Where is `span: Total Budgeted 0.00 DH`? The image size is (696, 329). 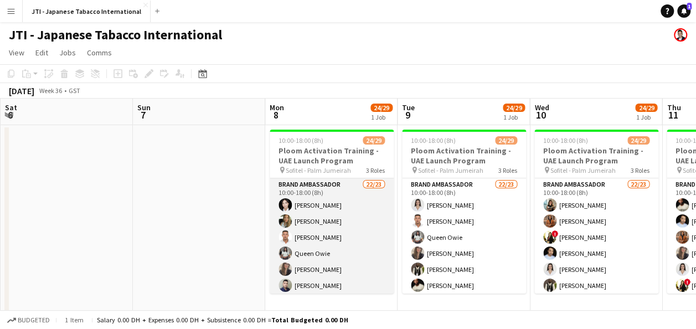
span: Total Budgeted 0.00 DH is located at coordinates (309, 319).